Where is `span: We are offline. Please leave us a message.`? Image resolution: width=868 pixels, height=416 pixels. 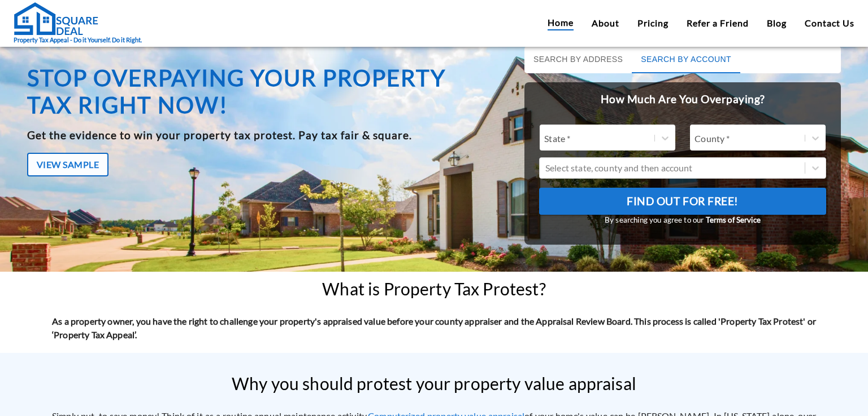 span: We are offline. Please leave us a message. is located at coordinates (110, 189).